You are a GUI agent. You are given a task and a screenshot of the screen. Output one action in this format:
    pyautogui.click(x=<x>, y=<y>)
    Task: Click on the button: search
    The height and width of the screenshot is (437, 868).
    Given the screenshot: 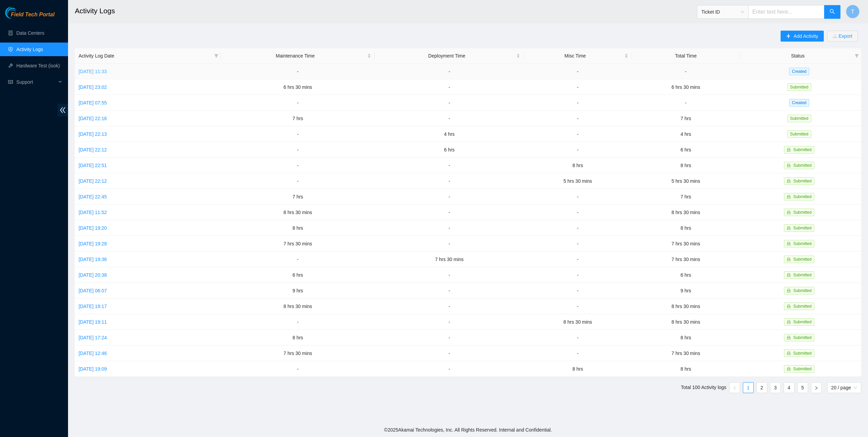 What is the action you would take?
    pyautogui.click(x=832, y=12)
    